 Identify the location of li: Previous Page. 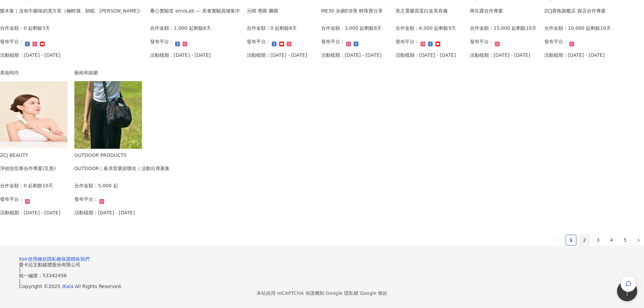
(558, 240).